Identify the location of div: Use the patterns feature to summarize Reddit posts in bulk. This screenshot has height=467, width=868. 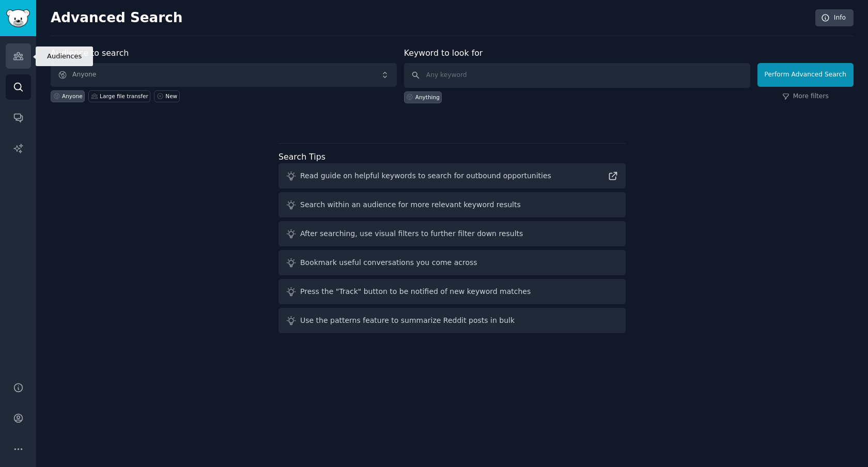
(407, 320).